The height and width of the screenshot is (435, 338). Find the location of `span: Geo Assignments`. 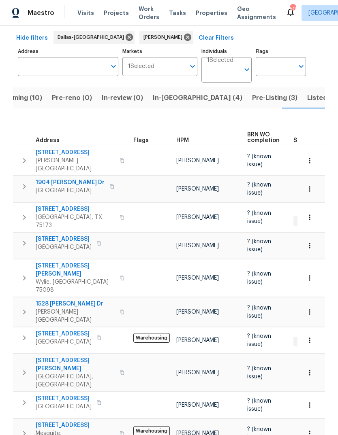

span: Geo Assignments is located at coordinates (256, 13).